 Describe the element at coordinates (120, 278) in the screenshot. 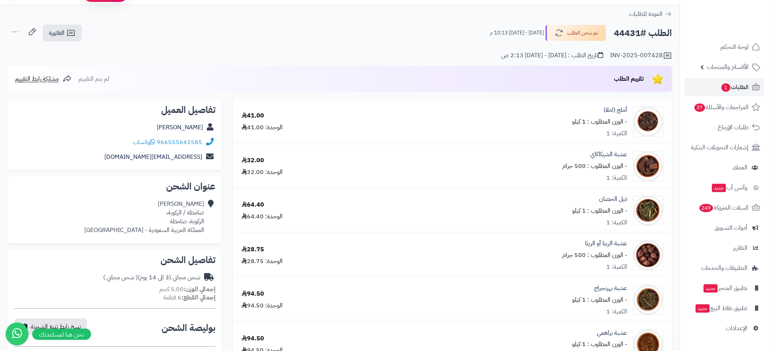

I see `span: ( شحن مجاني )` at that location.